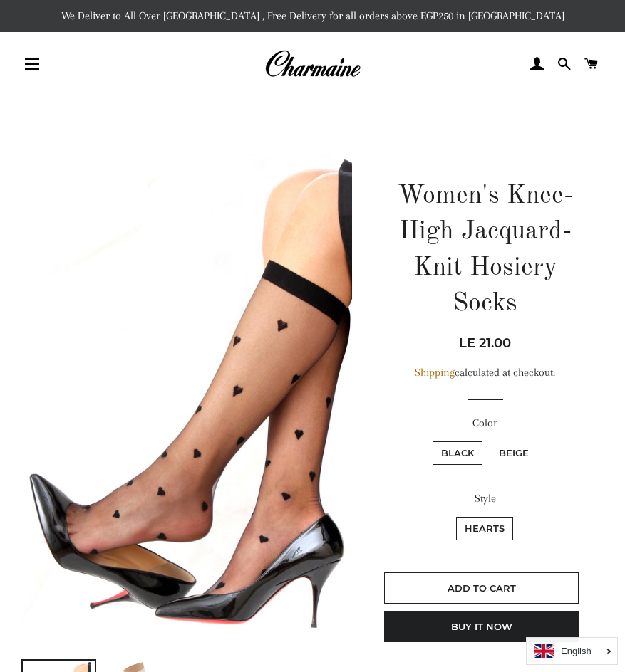 The width and height of the screenshot is (625, 672). What do you see at coordinates (484, 343) in the screenshot?
I see `span: LE 21.00` at bounding box center [484, 343].